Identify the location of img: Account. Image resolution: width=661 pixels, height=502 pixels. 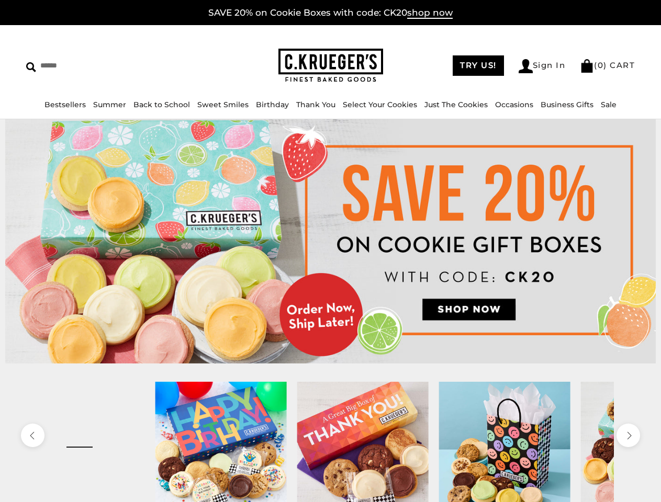
(525, 66).